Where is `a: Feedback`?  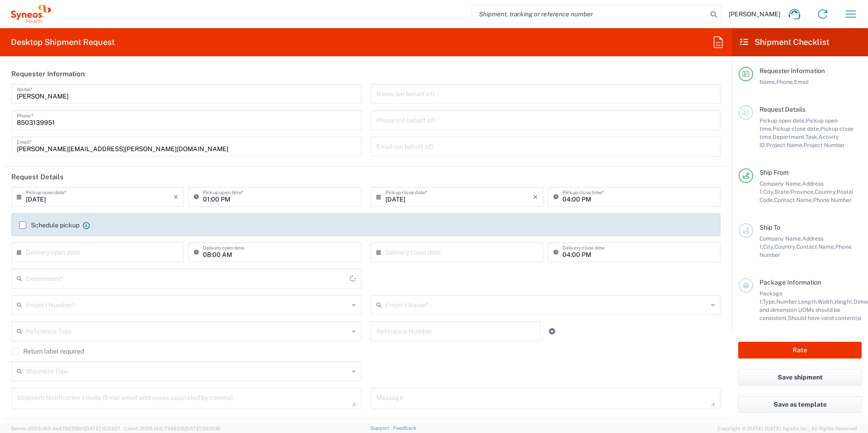 a: Feedback is located at coordinates (405, 428).